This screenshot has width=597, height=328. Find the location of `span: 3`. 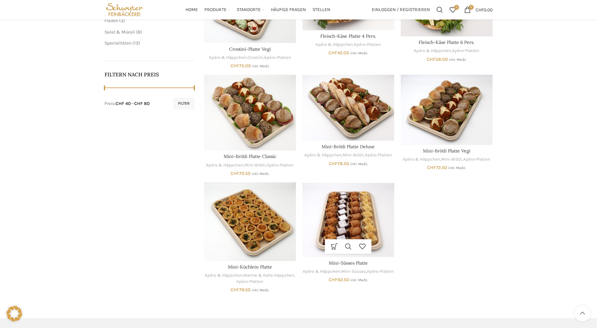

span: 3 is located at coordinates (122, 20).